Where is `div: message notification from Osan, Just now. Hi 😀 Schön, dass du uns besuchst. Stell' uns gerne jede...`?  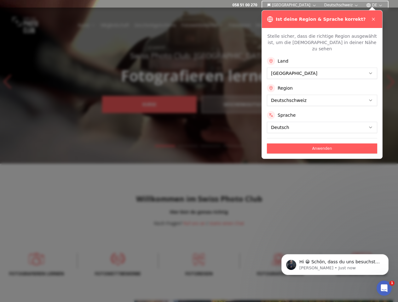 div: message notification from Osan, Just now. Hi 😀 Schön, dass du uns besuchst. Stell' uns gerne jede... is located at coordinates (63, 24).